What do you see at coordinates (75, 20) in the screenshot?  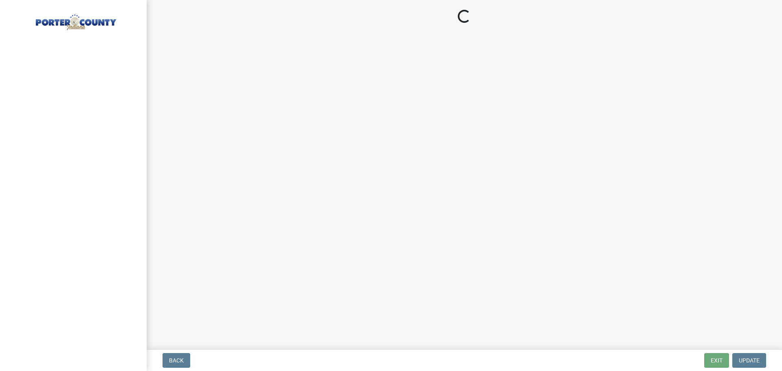 I see `img: Porter County, Indiana` at bounding box center [75, 20].